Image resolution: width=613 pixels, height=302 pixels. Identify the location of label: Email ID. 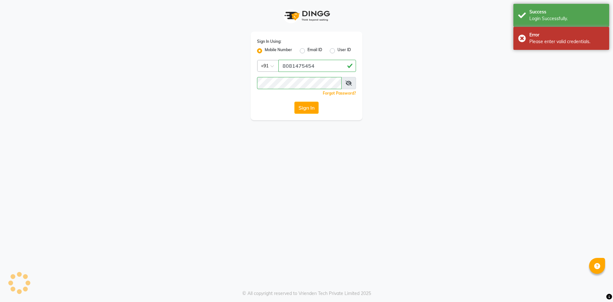
(315, 51).